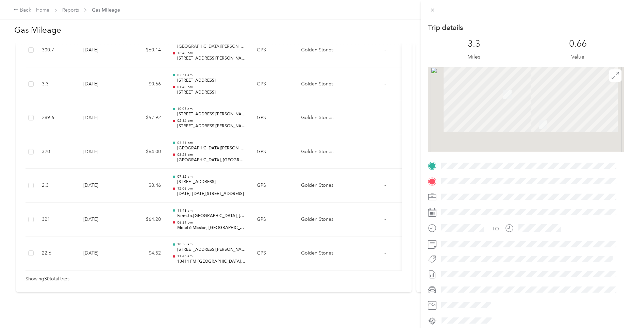 Image resolution: width=631 pixels, height=328 pixels. I want to click on p: 3.3, so click(474, 44).